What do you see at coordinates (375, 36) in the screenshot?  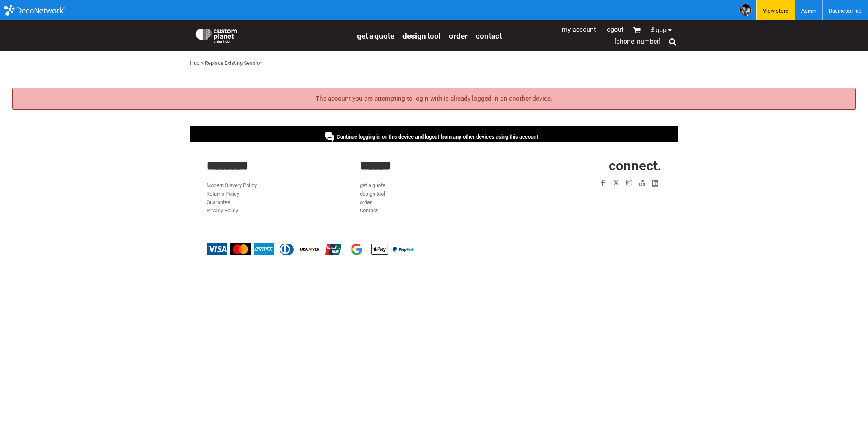 I see `span: get a quote` at bounding box center [375, 36].